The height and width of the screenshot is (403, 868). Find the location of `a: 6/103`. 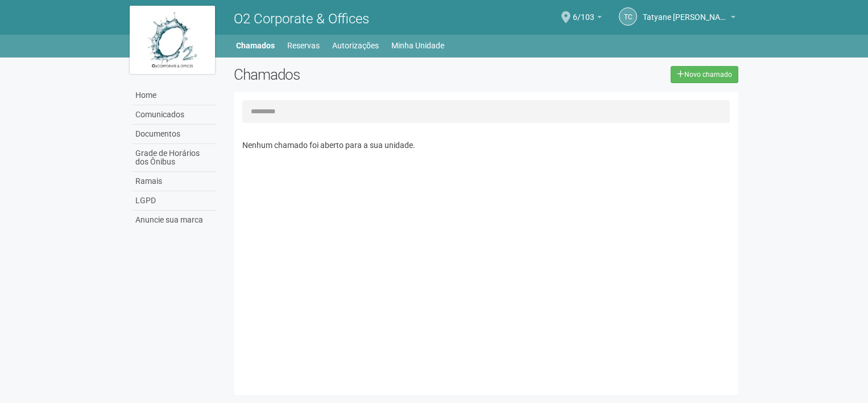

a: 6/103 is located at coordinates (587, 19).